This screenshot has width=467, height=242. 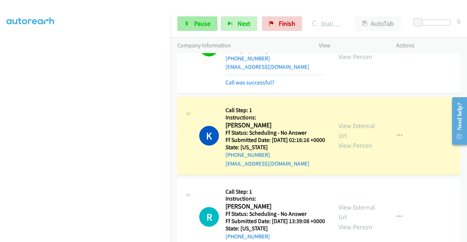 I want to click on h1: K, so click(x=209, y=136).